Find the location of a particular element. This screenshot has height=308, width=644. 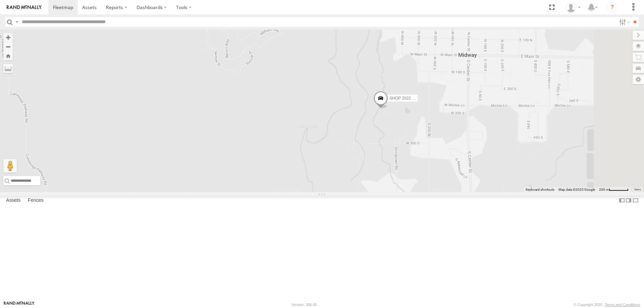

div: Version: 306.00 is located at coordinates (304, 304).